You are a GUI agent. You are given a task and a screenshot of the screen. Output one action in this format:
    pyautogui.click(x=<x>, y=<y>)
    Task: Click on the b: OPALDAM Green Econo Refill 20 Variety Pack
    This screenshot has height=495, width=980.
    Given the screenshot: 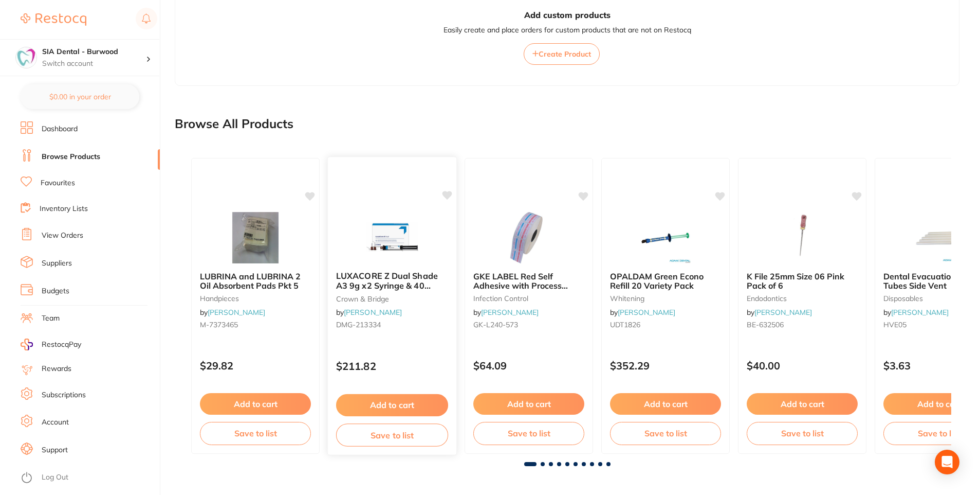 What is the action you would take?
    pyautogui.click(x=665, y=281)
    